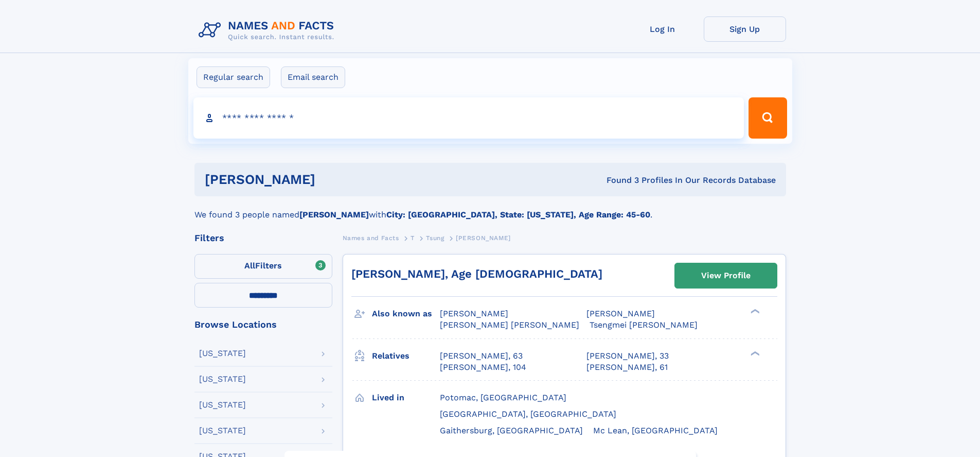  I want to click on label: Email search, so click(313, 77).